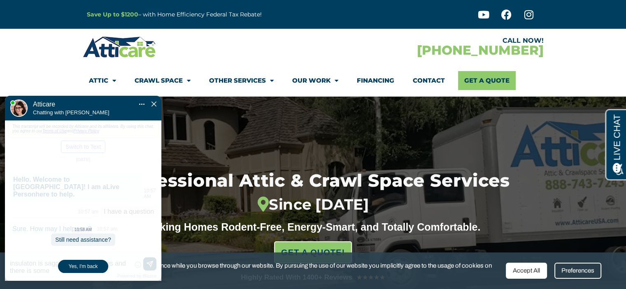  I want to click on a: Financing, so click(375, 81).